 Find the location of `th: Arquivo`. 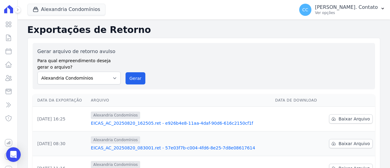

th: Arquivo is located at coordinates (180, 100).